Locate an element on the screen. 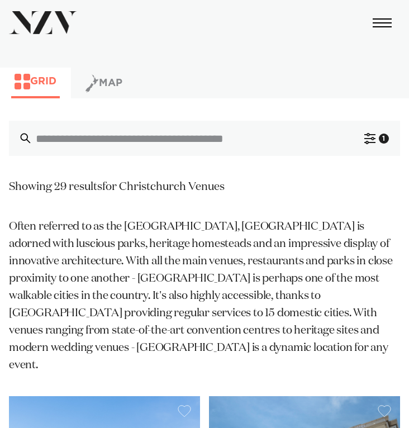 The image size is (409, 428). div: Showing 29 results is located at coordinates (117, 187).